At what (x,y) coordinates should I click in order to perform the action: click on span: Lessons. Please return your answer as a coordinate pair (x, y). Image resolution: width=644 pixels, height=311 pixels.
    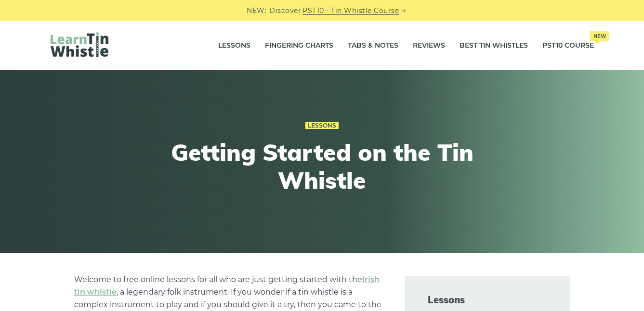
    Looking at the image, I should click on (487, 300).